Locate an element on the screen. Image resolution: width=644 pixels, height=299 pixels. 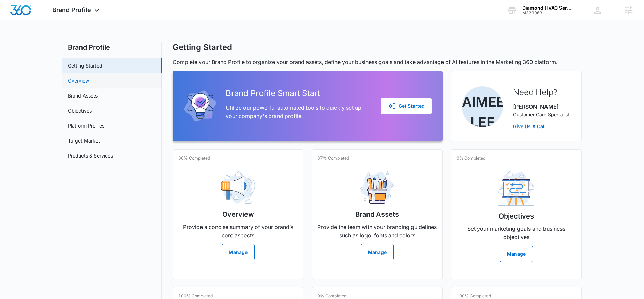
p: Complete your Brand Profile to organize your brand assets, define your business goals and take ad... is located at coordinates (377, 62).